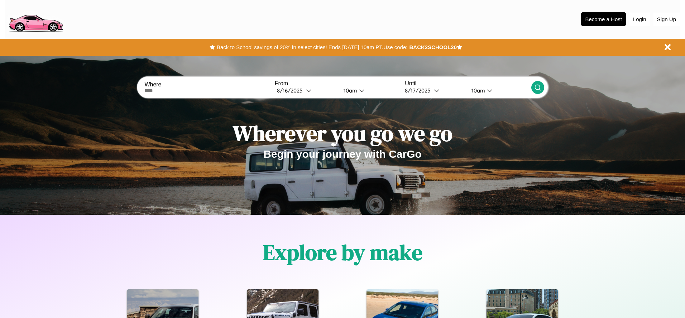 This screenshot has width=685, height=318. Describe the element at coordinates (306, 90) in the screenshot. I see `button: 8/16/2025` at that location.